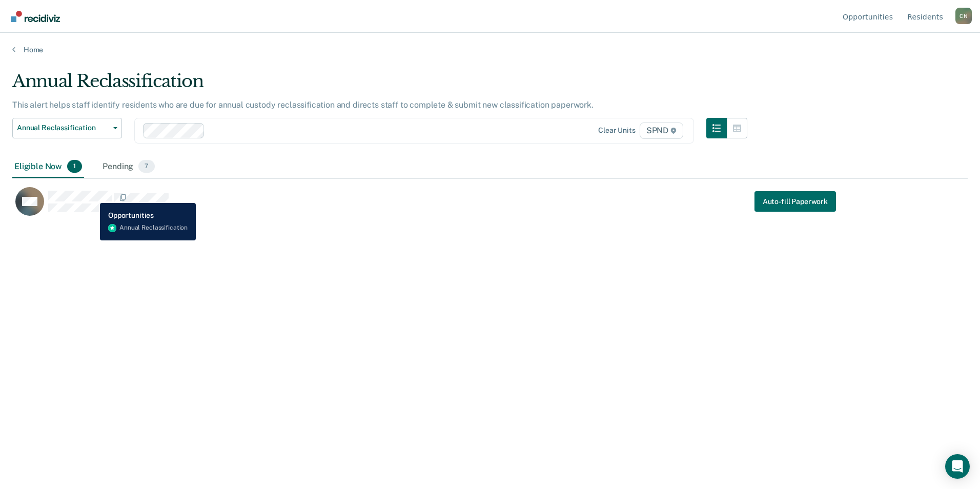 The image size is (980, 489). What do you see at coordinates (67, 128) in the screenshot?
I see `button: Annual Reclassification` at bounding box center [67, 128].